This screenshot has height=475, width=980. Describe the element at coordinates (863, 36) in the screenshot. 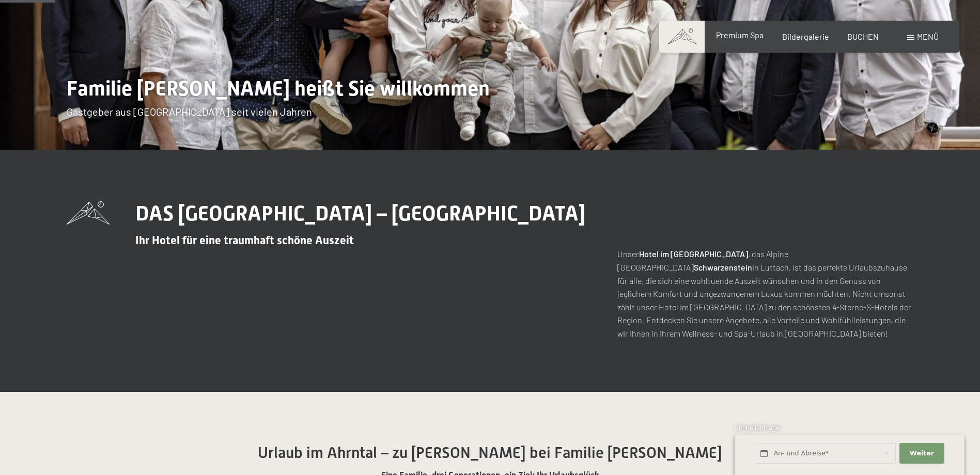

I see `span: BUCHEN` at that location.